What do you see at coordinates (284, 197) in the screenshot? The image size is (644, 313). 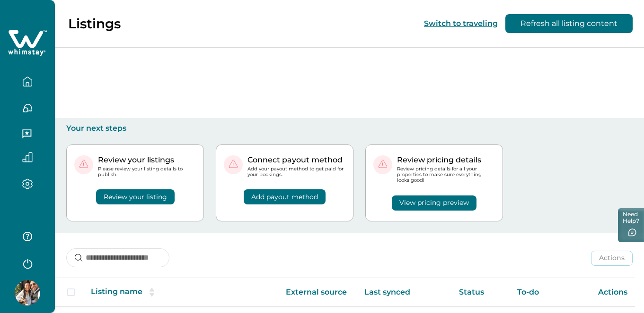 I see `button: Add payout method` at bounding box center [284, 197].